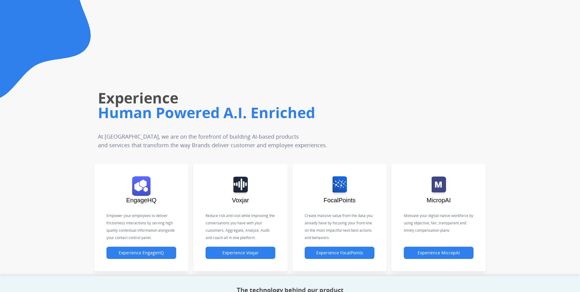 The width and height of the screenshot is (580, 292). I want to click on p: Create massive value from the data you already have by focusing your front-line on the most impac..., so click(339, 227).